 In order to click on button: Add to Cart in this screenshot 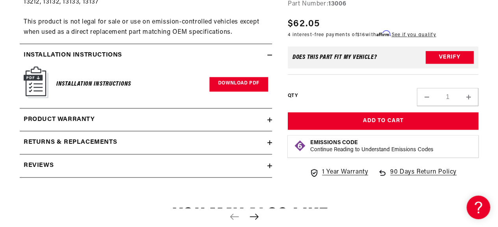, I will do `click(383, 121)`.